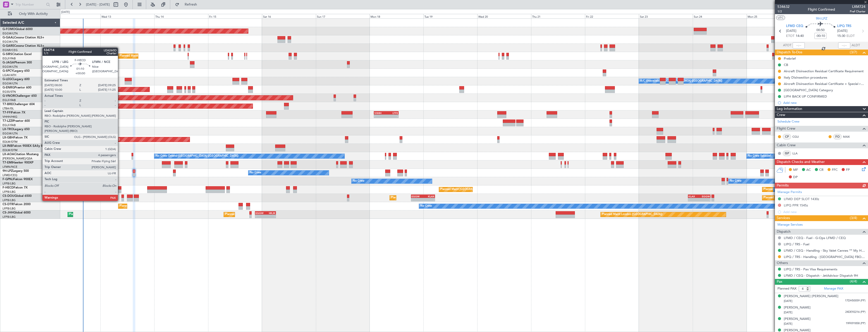  Describe the element at coordinates (10, 50) in the screenshot. I see `a: EGNR/CEG` at that location.